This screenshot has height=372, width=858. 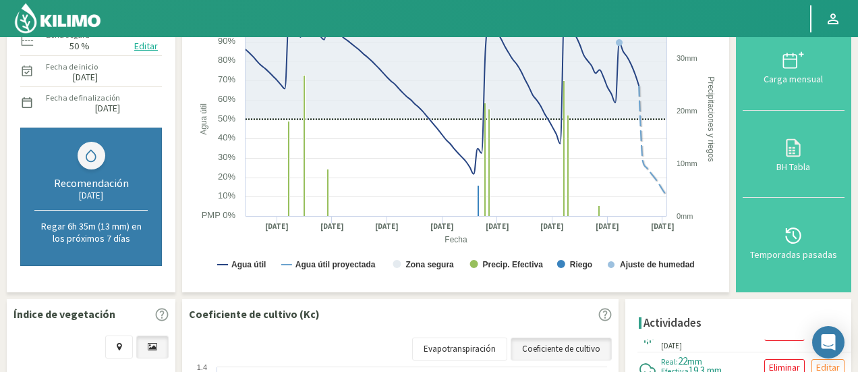 I want to click on span: Real:, so click(x=669, y=361).